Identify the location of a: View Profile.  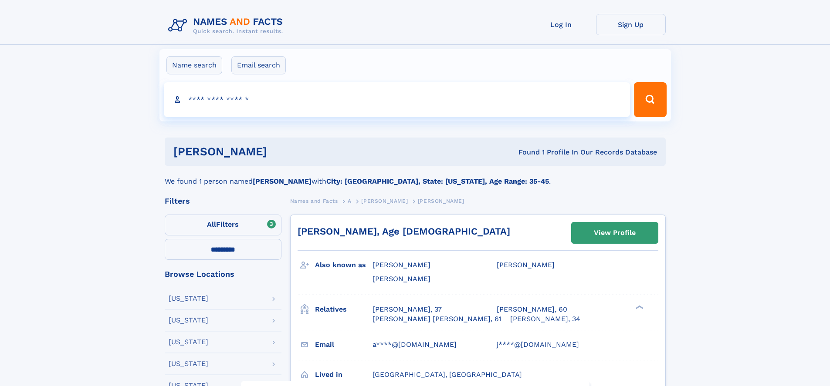
(615, 233).